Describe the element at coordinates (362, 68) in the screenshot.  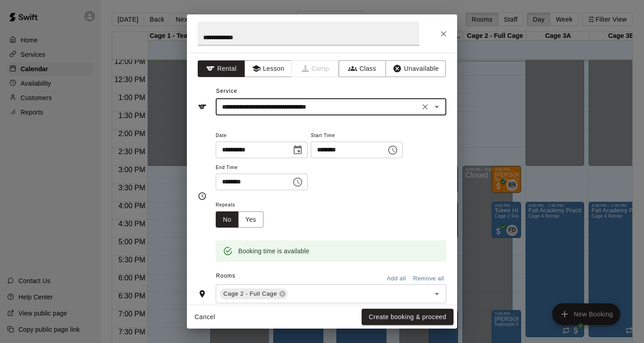
I see `button: Class` at that location.